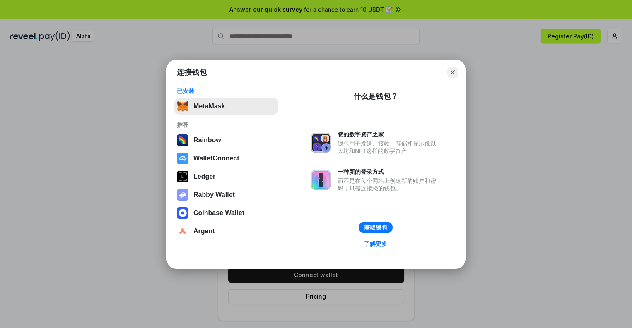 The width and height of the screenshot is (632, 328). Describe the element at coordinates (376, 244) in the screenshot. I see `a: 了解更多` at that location.